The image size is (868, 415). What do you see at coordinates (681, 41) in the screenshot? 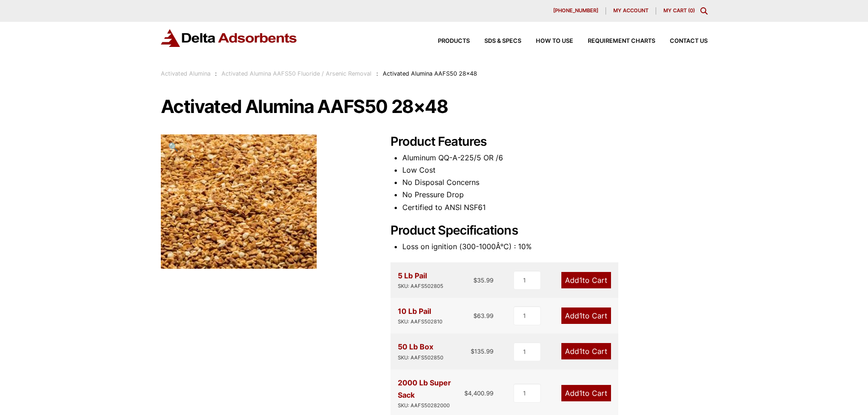
I see `a: Contact Us` at bounding box center [681, 41].